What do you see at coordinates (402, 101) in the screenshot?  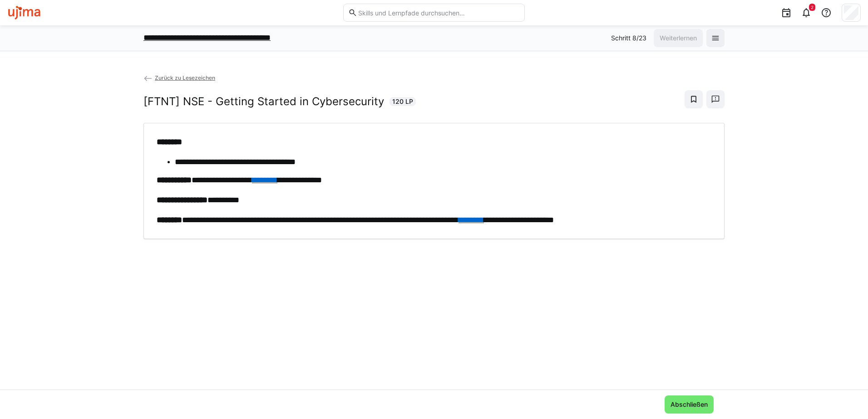 I see `span: 120 LP` at bounding box center [402, 101].